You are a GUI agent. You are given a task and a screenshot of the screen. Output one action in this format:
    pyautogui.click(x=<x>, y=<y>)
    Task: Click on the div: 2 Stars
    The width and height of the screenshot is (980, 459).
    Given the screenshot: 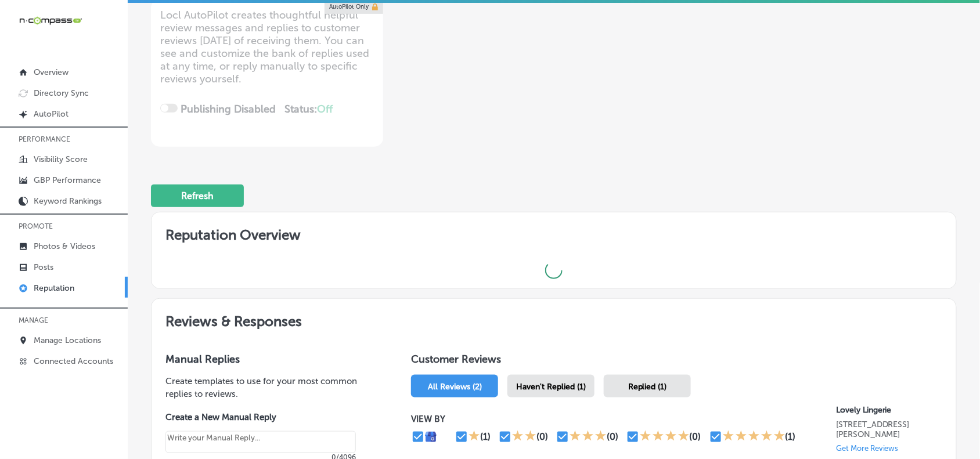 What is the action you would take?
    pyautogui.click(x=525, y=437)
    